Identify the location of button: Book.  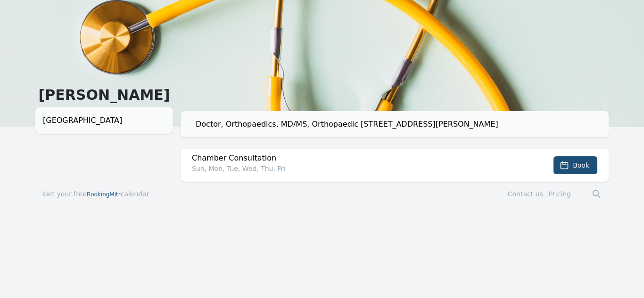
(575, 165).